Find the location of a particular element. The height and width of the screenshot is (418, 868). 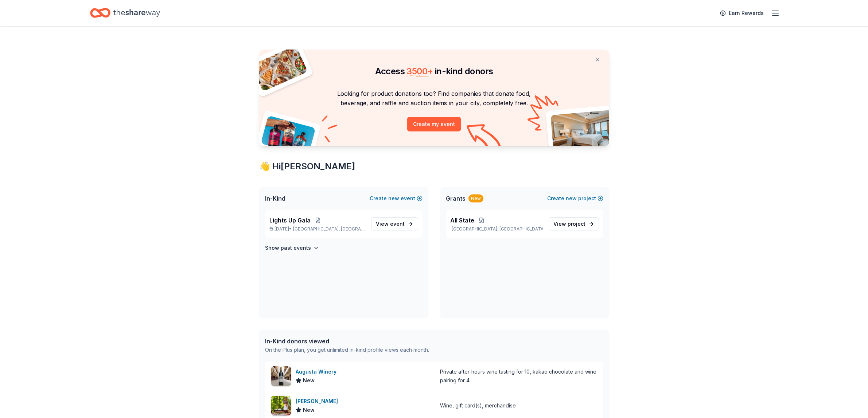

button: Show past events is located at coordinates (292, 248).